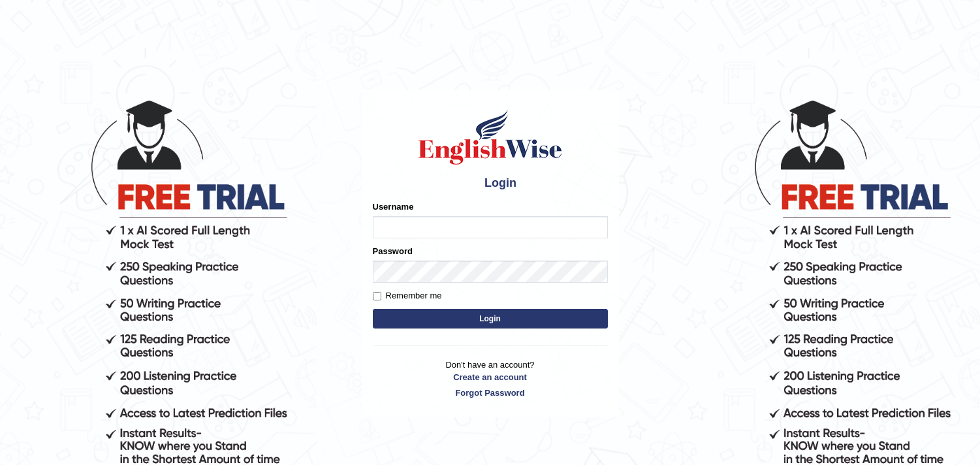 This screenshot has height=465, width=980. Describe the element at coordinates (408, 296) in the screenshot. I see `label: Remember me` at that location.